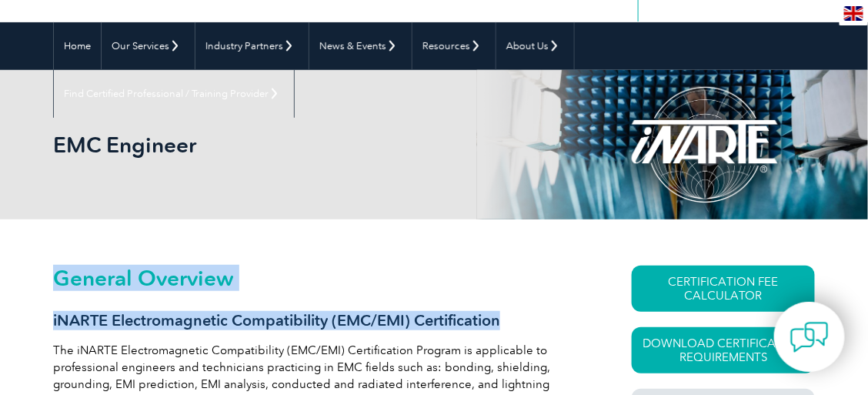  I want to click on img: contact-chat.png, so click(810, 338).